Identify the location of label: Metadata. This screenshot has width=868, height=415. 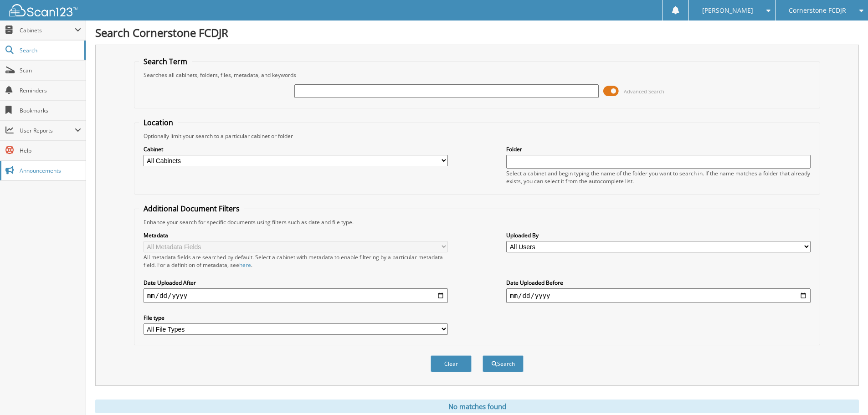
(296, 235).